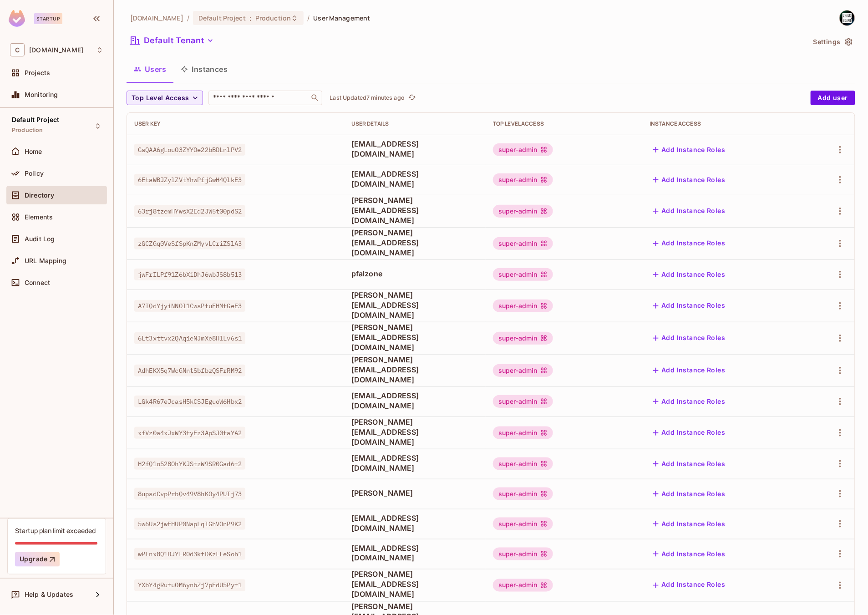 The height and width of the screenshot is (615, 868). Describe the element at coordinates (411, 98) in the screenshot. I see `button: refresh` at that location.